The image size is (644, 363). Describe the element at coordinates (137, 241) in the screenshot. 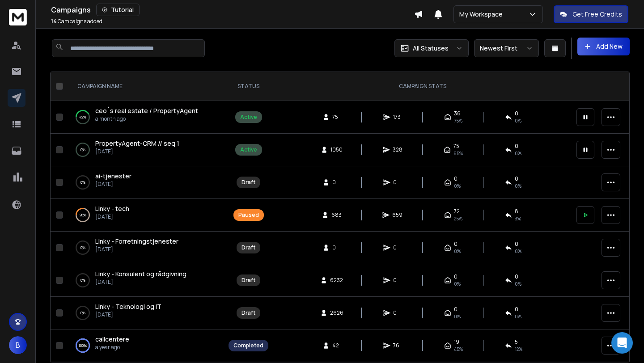

I see `span: Linky - Forretningstjenester` at that location.